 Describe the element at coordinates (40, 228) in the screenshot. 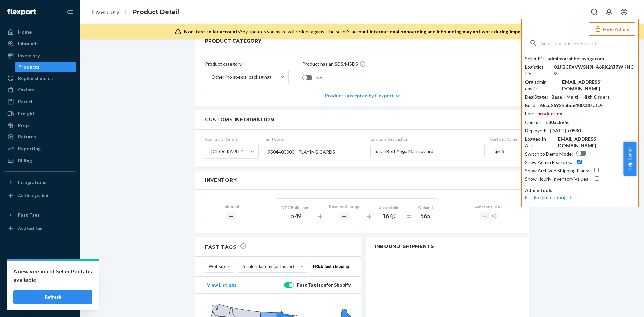

I see `a: Add Fast Tag` at that location.